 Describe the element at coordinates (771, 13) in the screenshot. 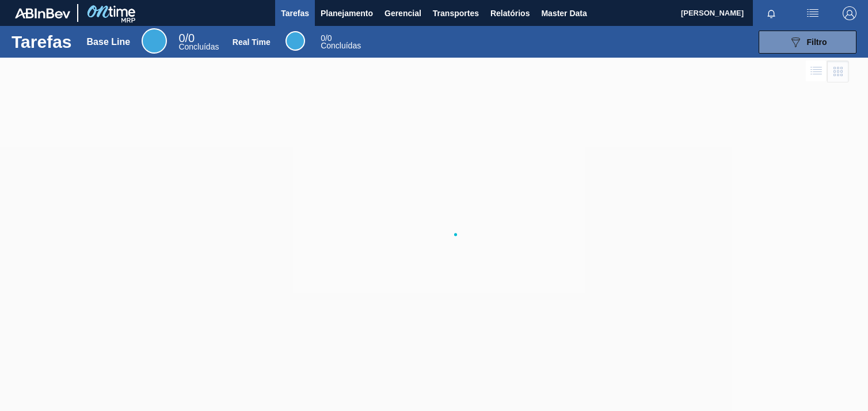

I see `button: Notificações` at that location.